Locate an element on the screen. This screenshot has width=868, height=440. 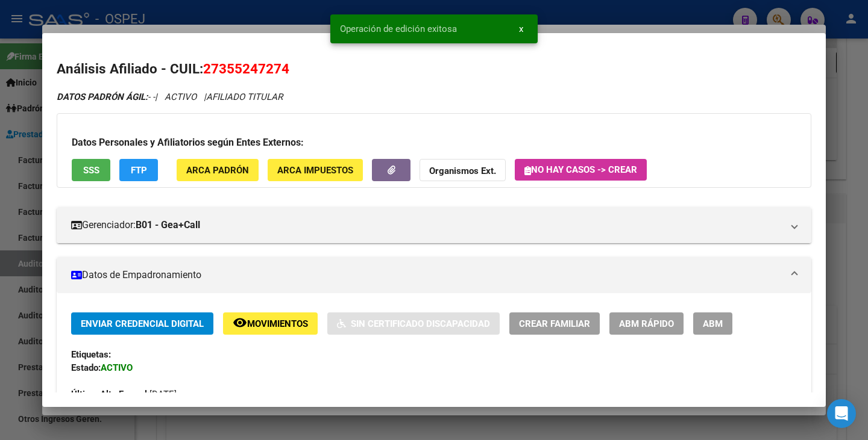
button: Organismos Ext. is located at coordinates (462, 170).